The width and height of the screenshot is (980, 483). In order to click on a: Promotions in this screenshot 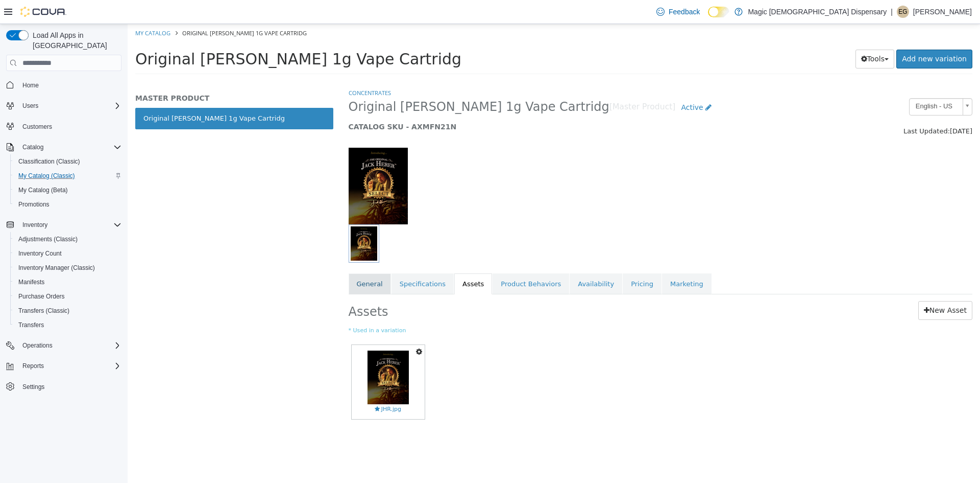, I will do `click(34, 204)`.